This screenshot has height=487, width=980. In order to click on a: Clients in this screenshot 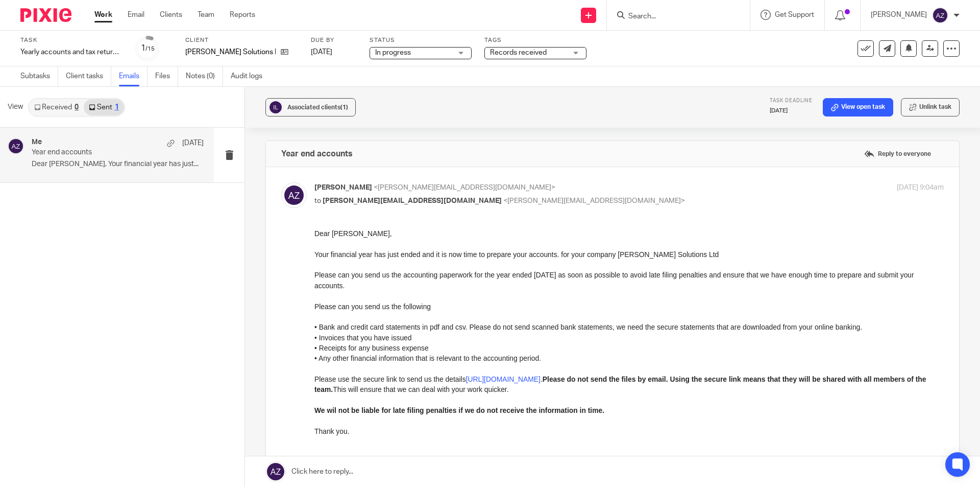, I will do `click(171, 15)`.